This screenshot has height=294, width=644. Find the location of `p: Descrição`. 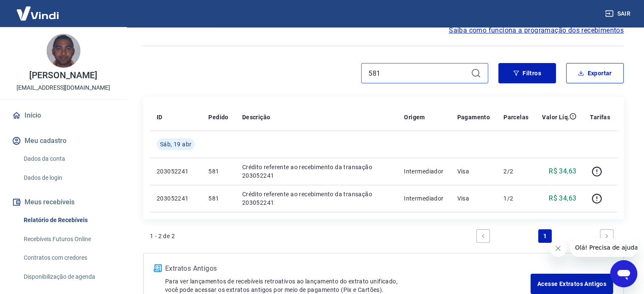

p: Descrição is located at coordinates (256, 117).